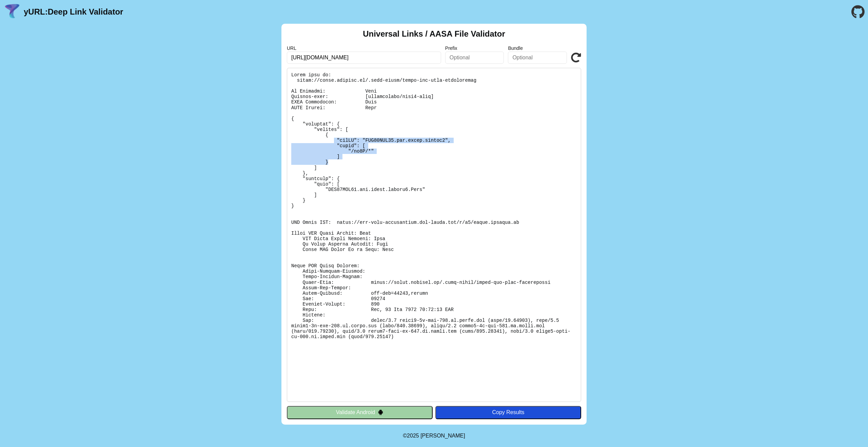 The width and height of the screenshot is (868, 447). Describe the element at coordinates (443, 436) in the screenshot. I see `a: Michael Ibragimchayev's Personal Site` at that location.